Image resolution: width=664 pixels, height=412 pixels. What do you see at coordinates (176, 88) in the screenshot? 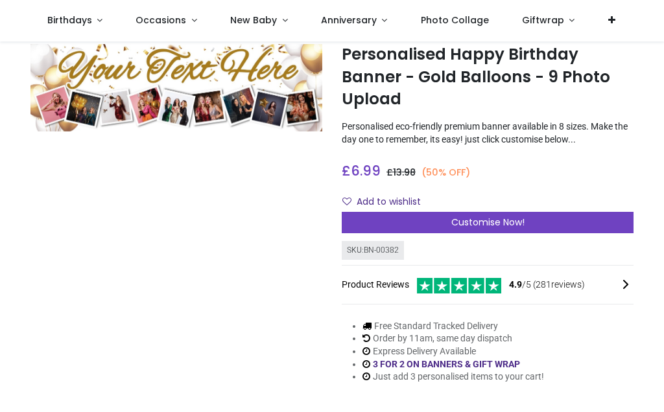
I see `img: Personalised Happy Birthday Banner - Gold Balloons - 9 Photo Upload` at bounding box center [176, 88].